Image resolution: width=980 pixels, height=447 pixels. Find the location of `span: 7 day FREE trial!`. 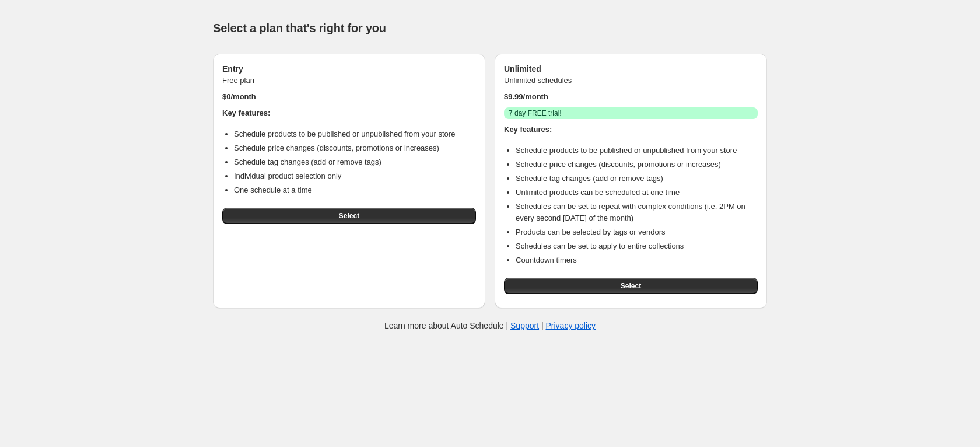

span: 7 day FREE trial! is located at coordinates (535, 113).